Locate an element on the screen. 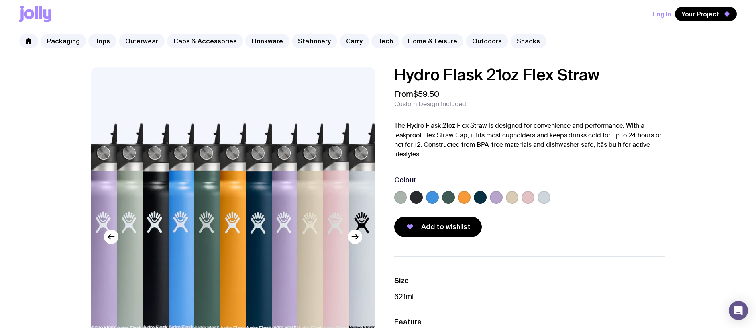  span: $59.50 is located at coordinates (426, 94).